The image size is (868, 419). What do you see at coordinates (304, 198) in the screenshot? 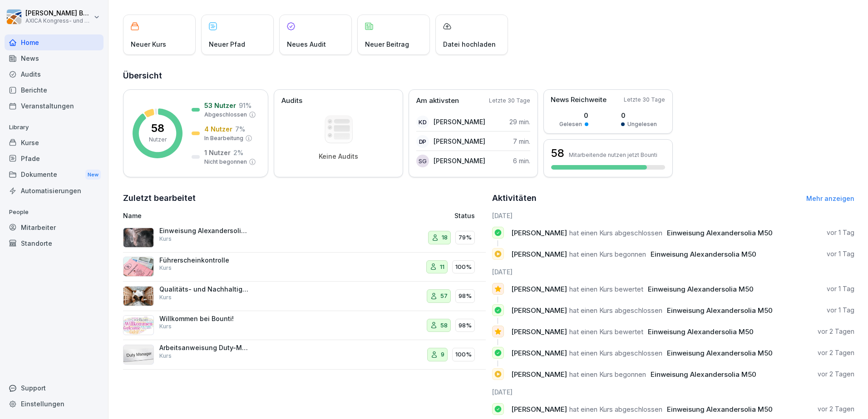
I see `h2: Zuletzt bearbeitet` at bounding box center [304, 198].